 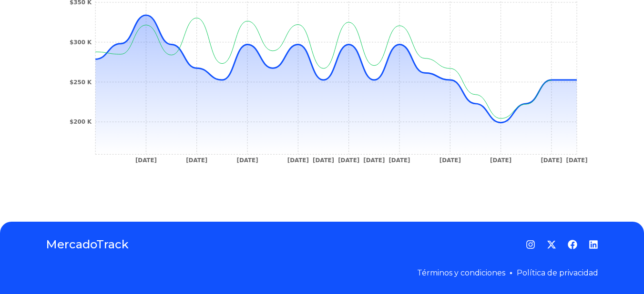 What do you see at coordinates (81, 42) in the screenshot?
I see `tspan: $300 K` at bounding box center [81, 42].